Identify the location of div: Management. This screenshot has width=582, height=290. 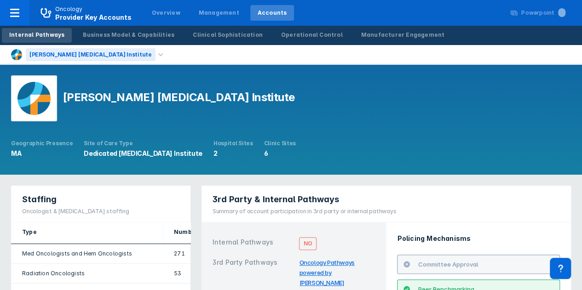
(219, 13).